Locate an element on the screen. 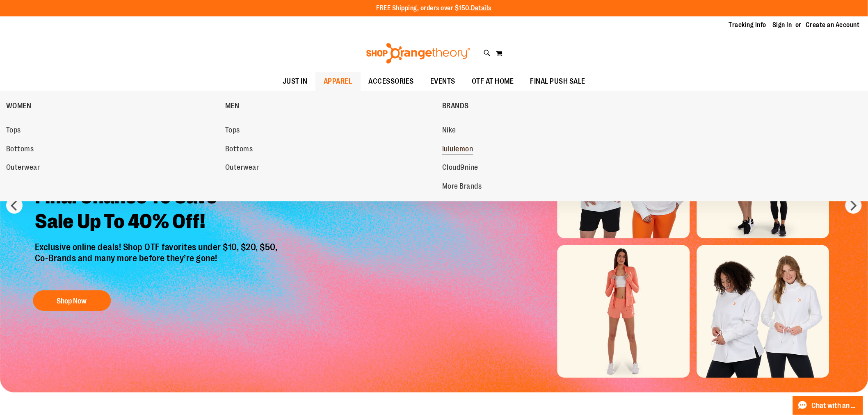 The height and width of the screenshot is (415, 868). a: APPAREL is located at coordinates (338, 82).